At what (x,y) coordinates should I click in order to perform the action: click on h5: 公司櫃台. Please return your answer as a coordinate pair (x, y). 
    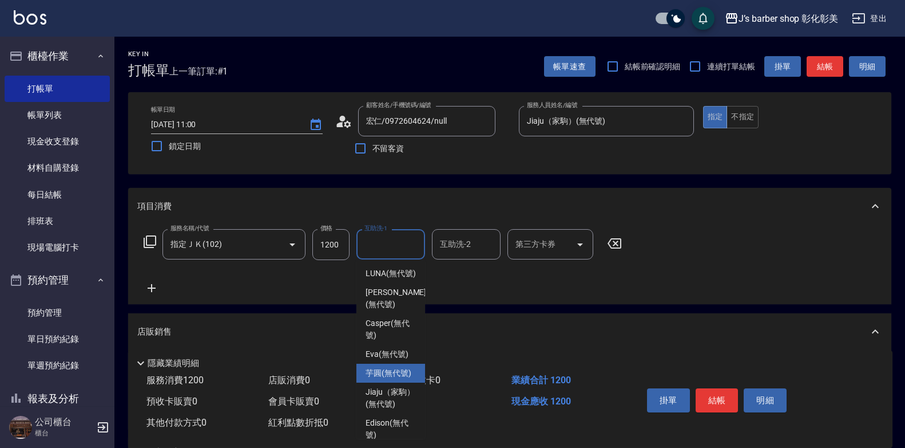
    Looking at the image, I should click on (64, 422).